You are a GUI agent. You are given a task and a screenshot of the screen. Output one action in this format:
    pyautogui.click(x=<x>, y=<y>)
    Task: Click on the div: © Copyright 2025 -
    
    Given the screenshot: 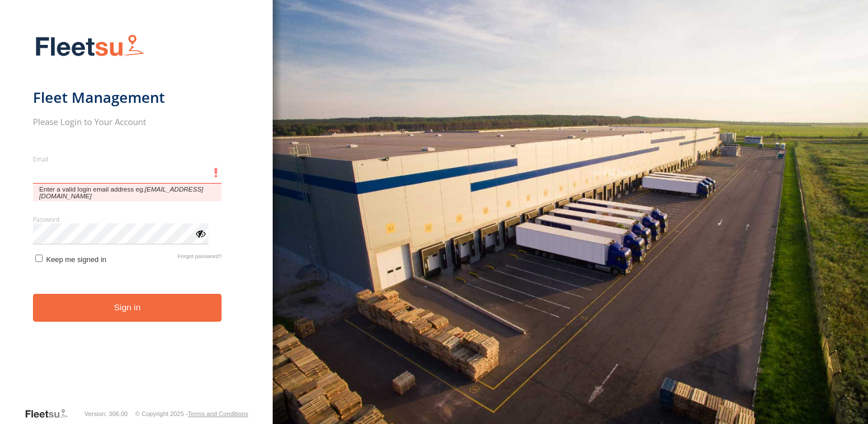 What is the action you would take?
    pyautogui.click(x=192, y=414)
    